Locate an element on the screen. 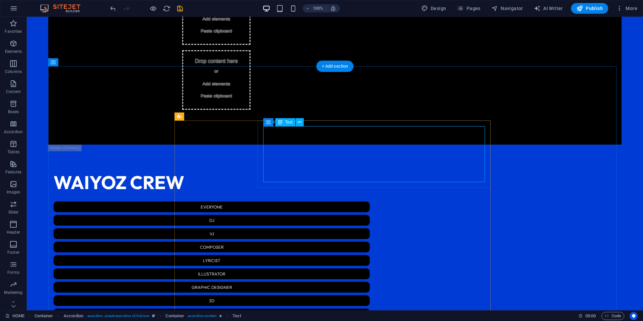 The height and width of the screenshot is (321, 643). a: Click to cancel selection. Double-click to open Pages is located at coordinates (15, 316).